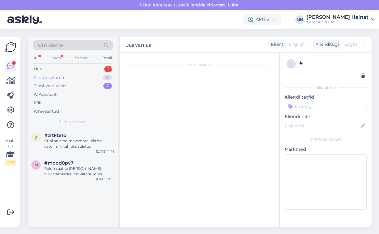 The image size is (379, 234). I want to click on p: Kliendi tag'id, so click(326, 97).